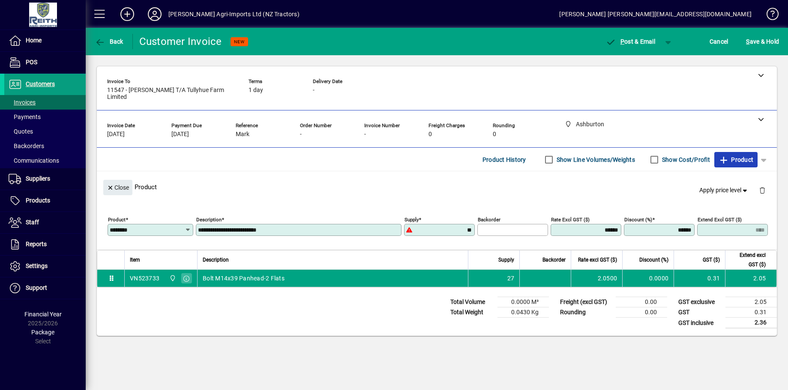 The image size is (788, 390). I want to click on div: Product, so click(437, 187).